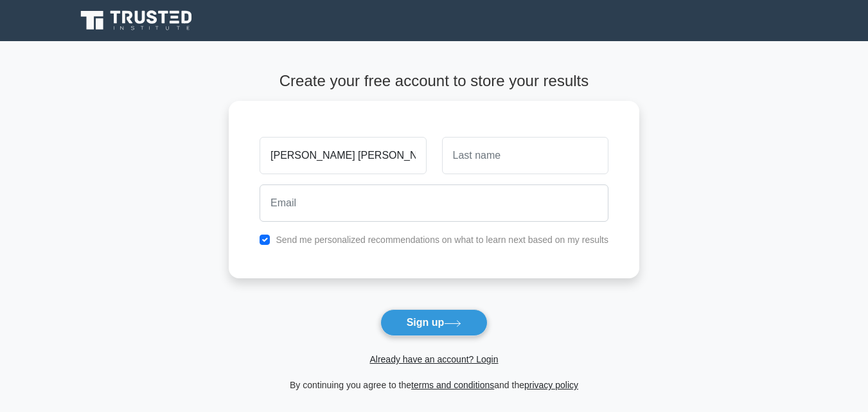  Describe the element at coordinates (526, 156) in the screenshot. I see `input: Last name` at that location.